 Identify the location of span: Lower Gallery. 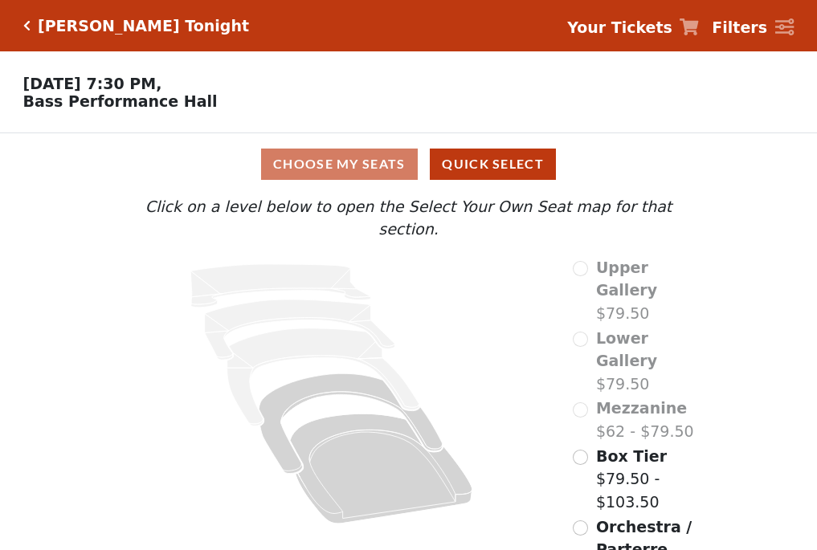
(627, 349).